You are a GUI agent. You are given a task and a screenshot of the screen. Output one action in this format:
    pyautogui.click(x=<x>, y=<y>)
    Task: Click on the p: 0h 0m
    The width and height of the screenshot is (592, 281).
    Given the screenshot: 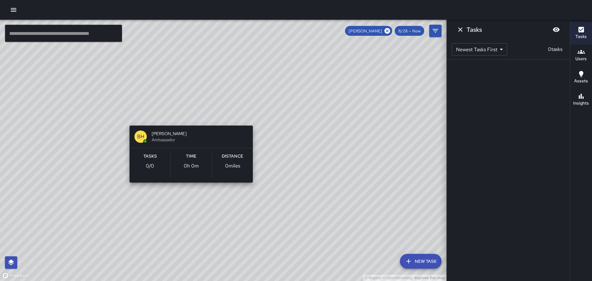 What is the action you would take?
    pyautogui.click(x=191, y=166)
    